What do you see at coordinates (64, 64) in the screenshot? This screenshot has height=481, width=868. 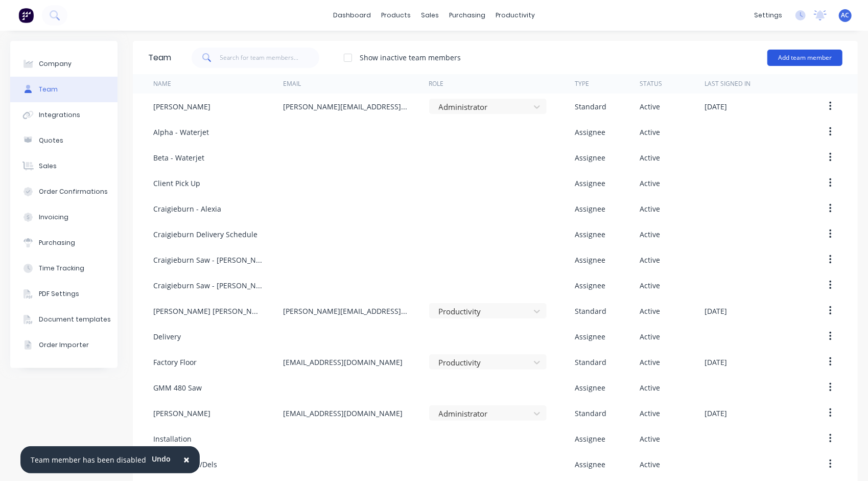 I see `button: Company` at bounding box center [64, 64].